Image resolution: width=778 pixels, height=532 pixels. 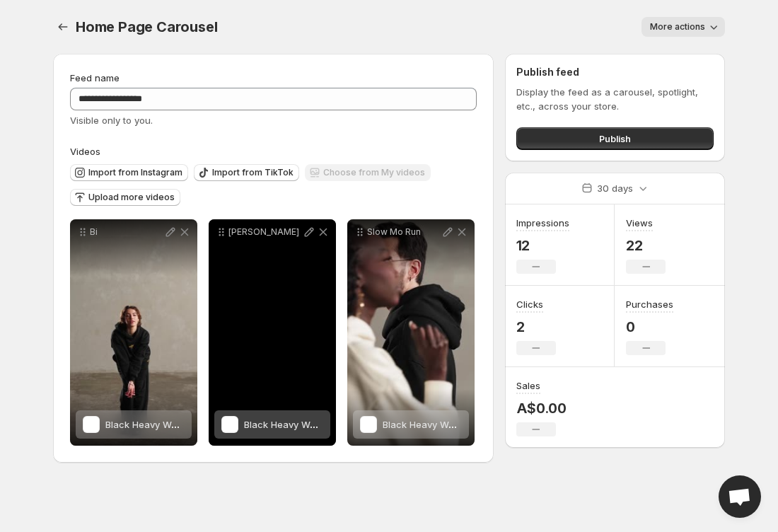 What do you see at coordinates (530, 304) in the screenshot?
I see `h3: Clicks` at bounding box center [530, 304].